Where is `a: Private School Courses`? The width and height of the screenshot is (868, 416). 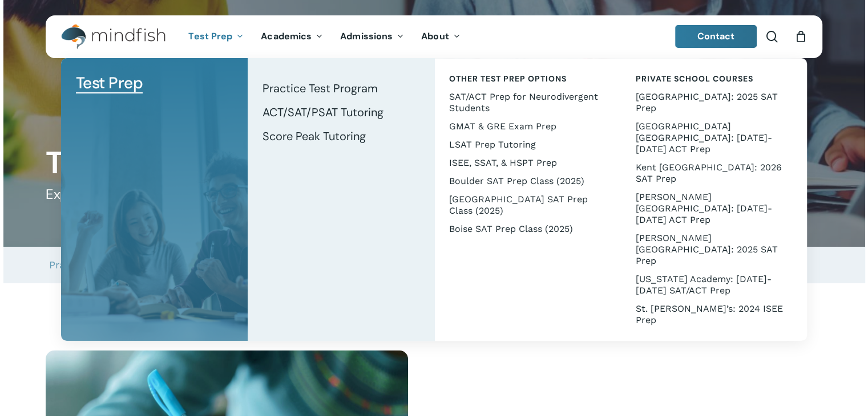 a: Private School Courses is located at coordinates (713, 78).